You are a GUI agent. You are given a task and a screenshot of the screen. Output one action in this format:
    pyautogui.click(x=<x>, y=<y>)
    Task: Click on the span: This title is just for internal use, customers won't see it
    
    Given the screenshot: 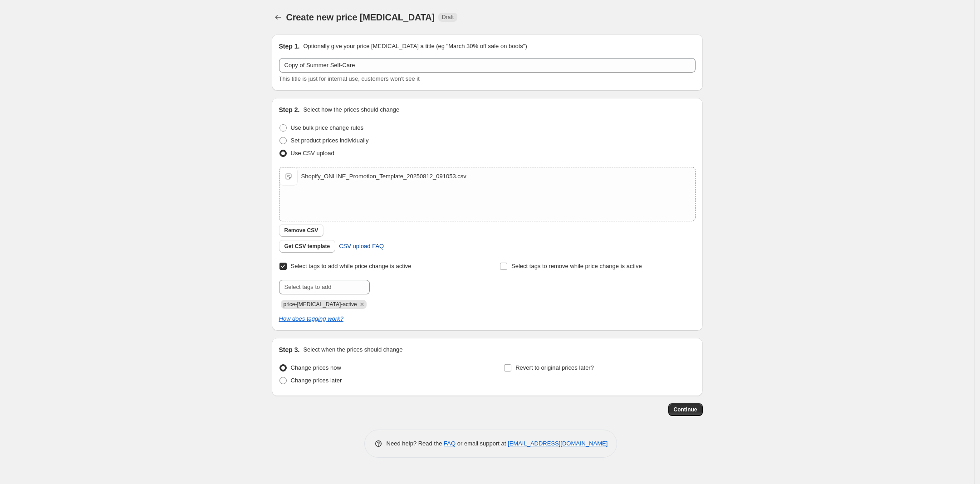 What is the action you would take?
    pyautogui.click(x=350, y=79)
    